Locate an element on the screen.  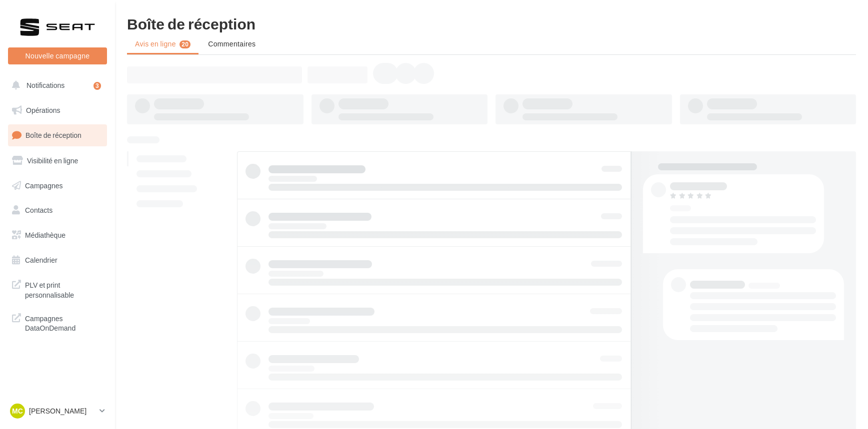
span: Contacts is located at coordinates (38, 210).